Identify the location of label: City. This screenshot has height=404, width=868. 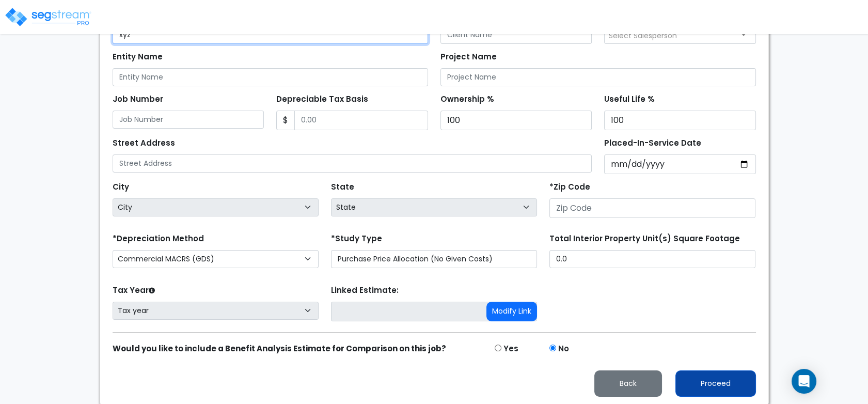
(121, 187).